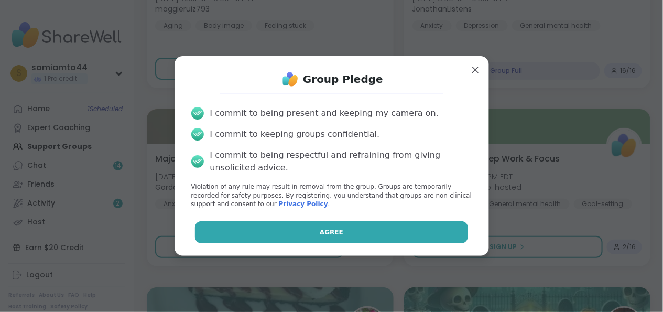  I want to click on img: ShareWell Logo, so click(291, 79).